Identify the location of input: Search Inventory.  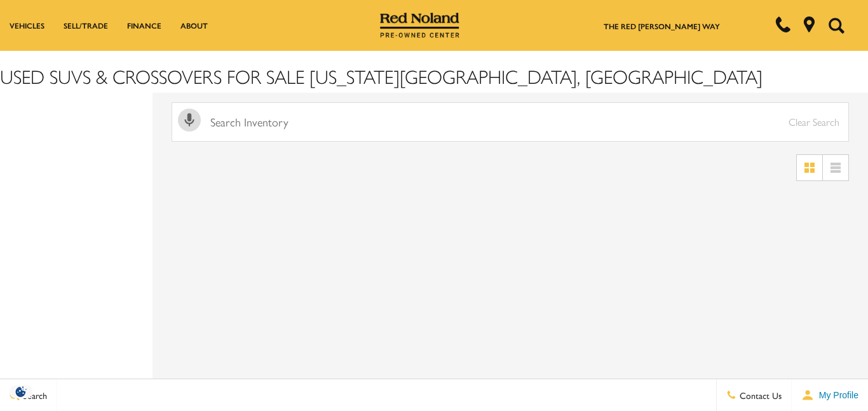
(510, 122).